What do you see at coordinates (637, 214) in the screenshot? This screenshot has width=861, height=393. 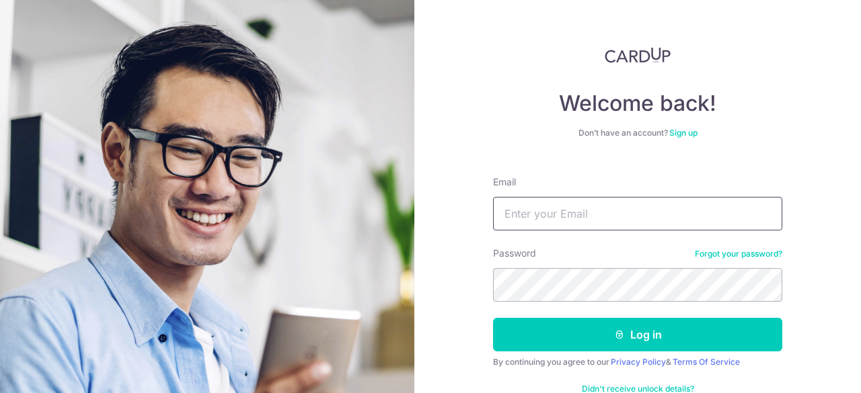 I see `input: Enter your Email` at bounding box center [637, 214].